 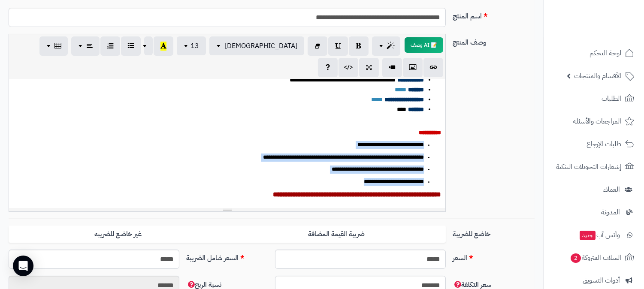 What do you see at coordinates (594, 235) in the screenshot?
I see `a: وآتس آبجديد` at bounding box center [594, 235].